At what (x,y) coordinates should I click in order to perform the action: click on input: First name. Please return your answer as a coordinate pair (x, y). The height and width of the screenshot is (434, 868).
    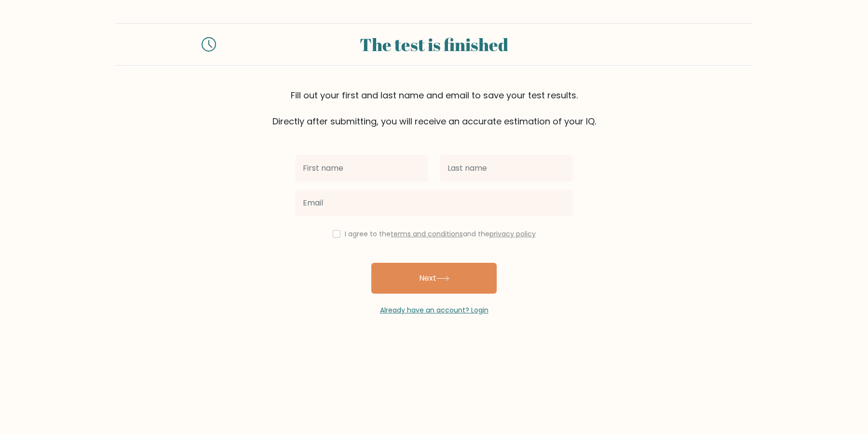
    Looking at the image, I should click on (362, 168).